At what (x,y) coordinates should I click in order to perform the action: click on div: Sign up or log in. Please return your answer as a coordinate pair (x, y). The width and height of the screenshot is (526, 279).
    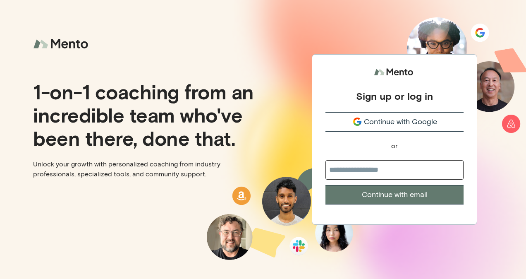
    Looking at the image, I should click on (395, 96).